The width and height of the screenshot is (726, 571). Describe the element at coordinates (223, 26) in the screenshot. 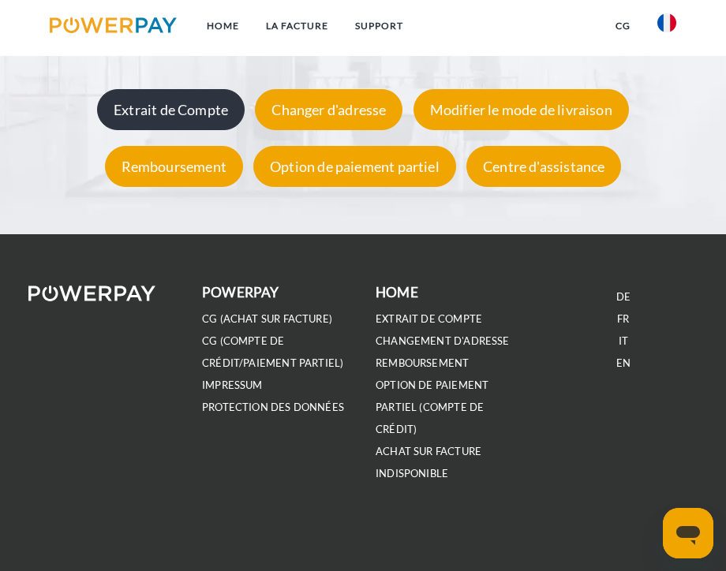

I see `a: Home` at that location.